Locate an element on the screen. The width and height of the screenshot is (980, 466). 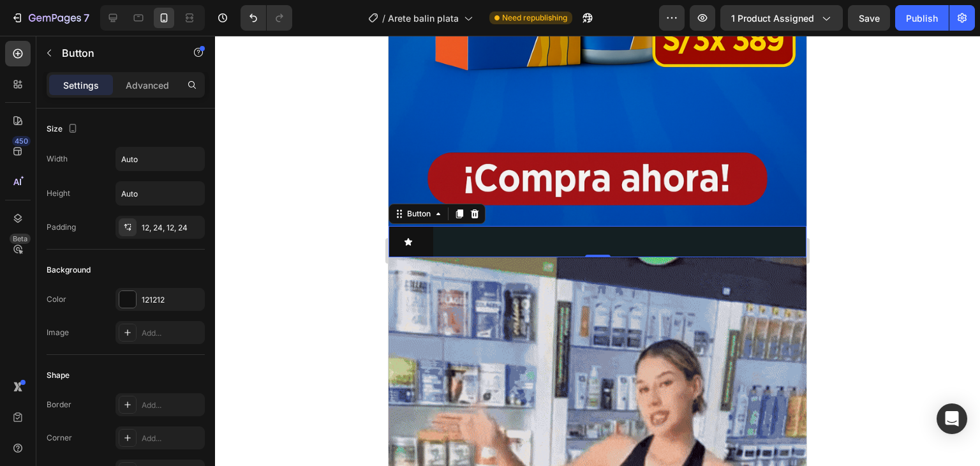
span: Arete balin plata is located at coordinates (423, 18).